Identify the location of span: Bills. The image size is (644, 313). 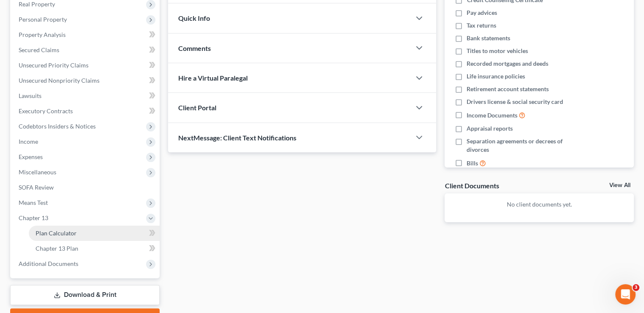
(472, 163).